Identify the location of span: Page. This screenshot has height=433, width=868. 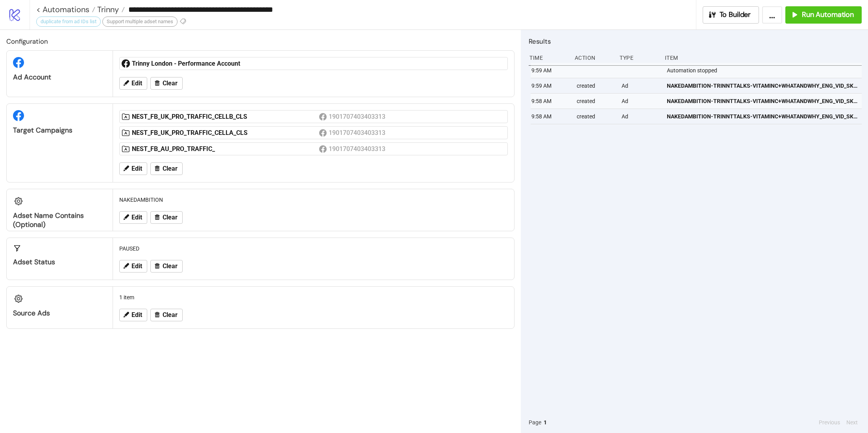
(535, 423).